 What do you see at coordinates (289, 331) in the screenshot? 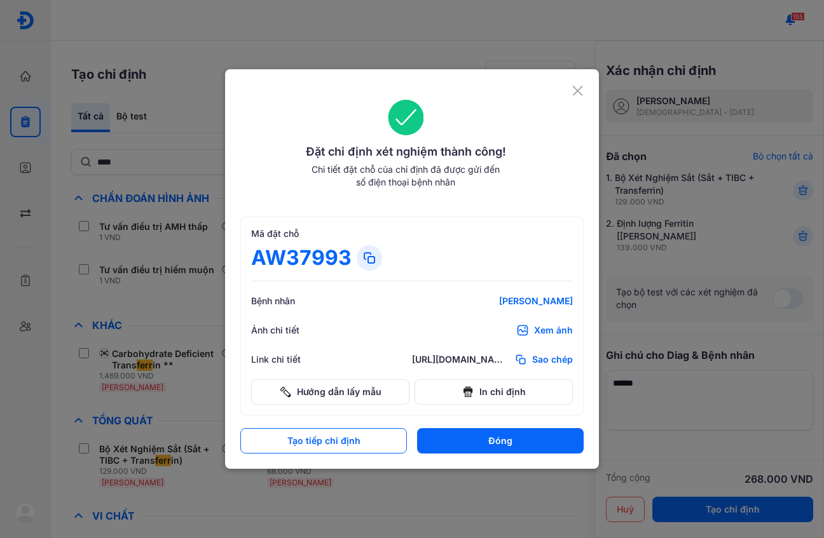
I see `div: Ảnh chi tiết` at bounding box center [289, 331].